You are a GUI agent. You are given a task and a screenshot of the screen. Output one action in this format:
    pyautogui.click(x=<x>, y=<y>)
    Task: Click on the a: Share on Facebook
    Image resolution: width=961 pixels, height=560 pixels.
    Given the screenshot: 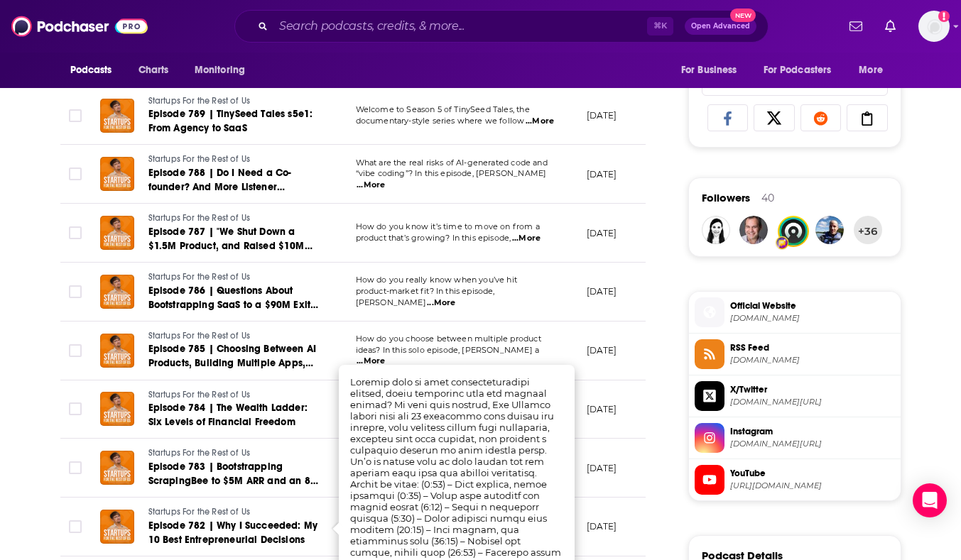 What is the action you would take?
    pyautogui.click(x=728, y=118)
    